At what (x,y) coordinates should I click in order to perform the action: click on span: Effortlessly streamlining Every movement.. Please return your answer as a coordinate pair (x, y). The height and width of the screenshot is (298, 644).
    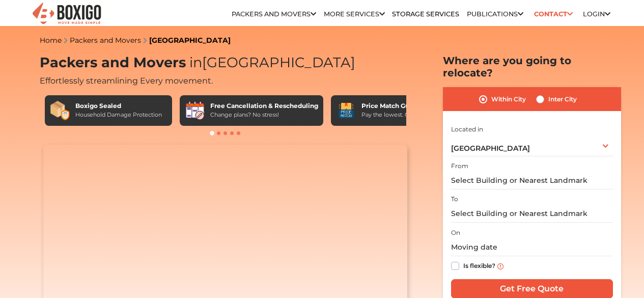
    Looking at the image, I should click on (126, 80).